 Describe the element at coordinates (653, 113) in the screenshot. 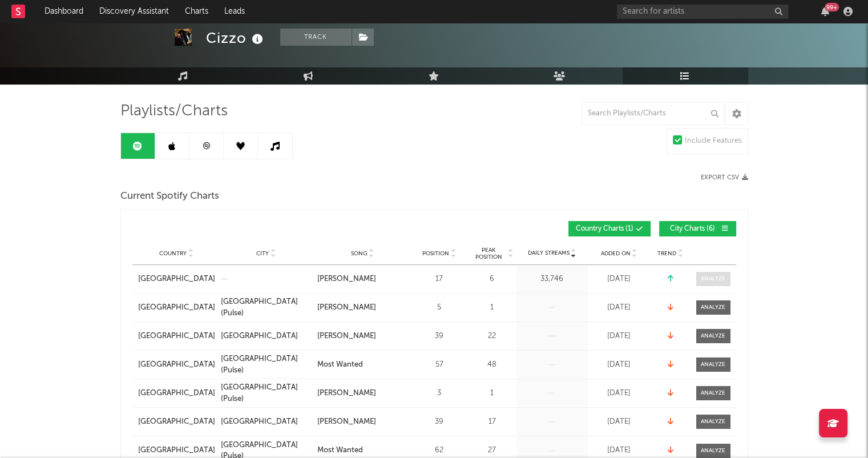

I see `input: Search Playlists/Charts` at that location.